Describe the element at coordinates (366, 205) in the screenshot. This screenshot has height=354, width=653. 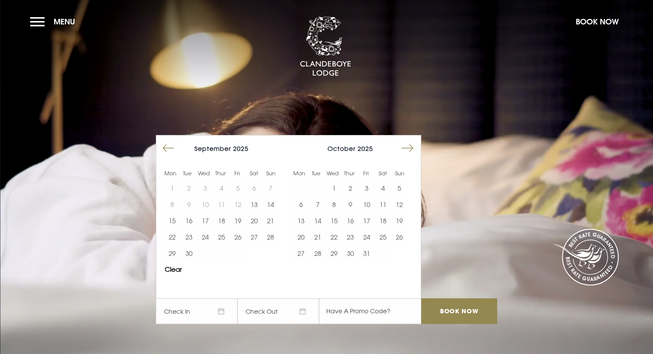
I see `td: Choose Friday, October 10, 2025 as your start date.` at that location.